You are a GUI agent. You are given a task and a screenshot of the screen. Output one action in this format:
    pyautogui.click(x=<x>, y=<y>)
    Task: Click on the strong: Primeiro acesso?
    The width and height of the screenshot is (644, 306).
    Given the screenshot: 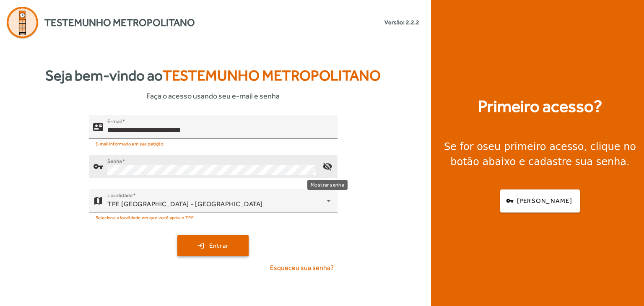 What is the action you would take?
    pyautogui.click(x=540, y=107)
    